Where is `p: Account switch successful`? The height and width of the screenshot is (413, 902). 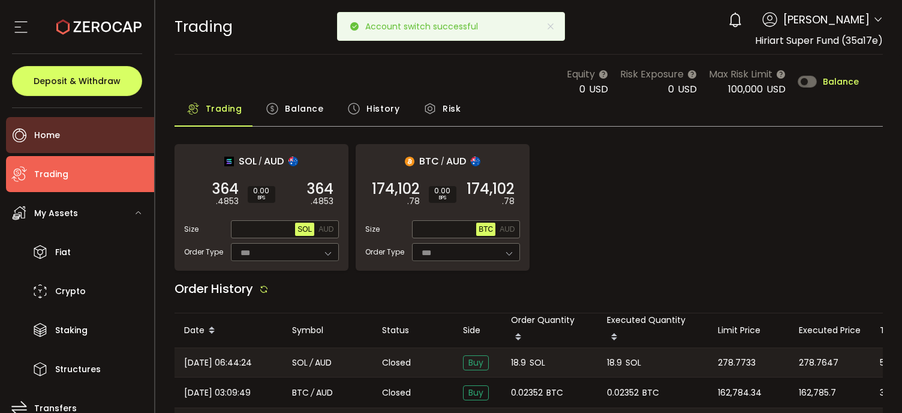
p: Account switch successful is located at coordinates (427, 26).